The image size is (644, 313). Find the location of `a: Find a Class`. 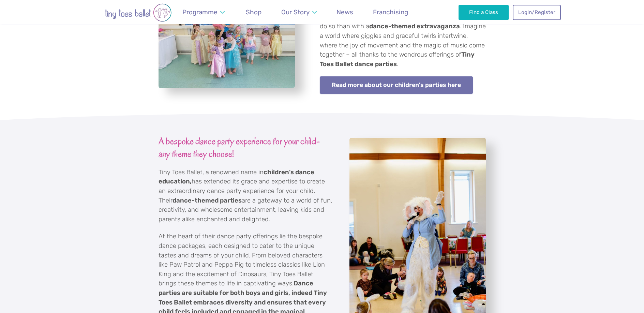

a: Find a Class is located at coordinates (484, 12).